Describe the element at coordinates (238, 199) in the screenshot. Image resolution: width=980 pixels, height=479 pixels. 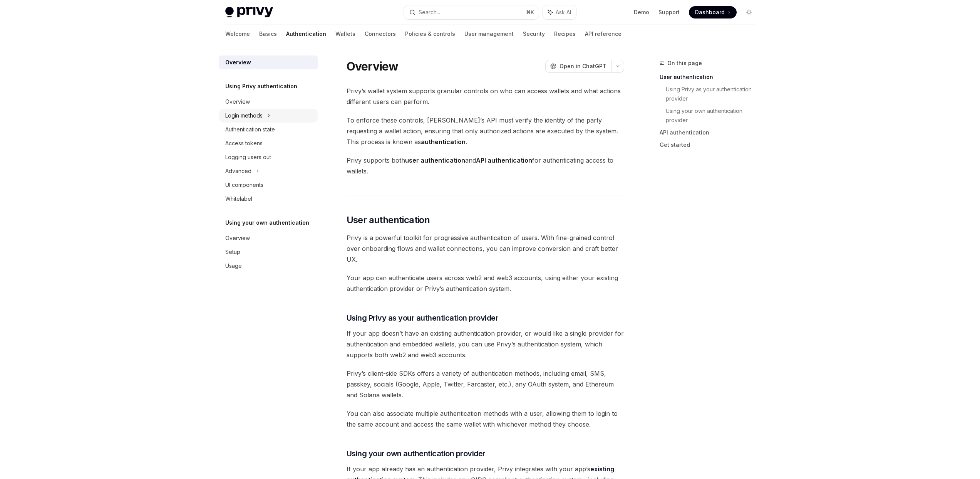
I see `div: Whitelabel` at that location.